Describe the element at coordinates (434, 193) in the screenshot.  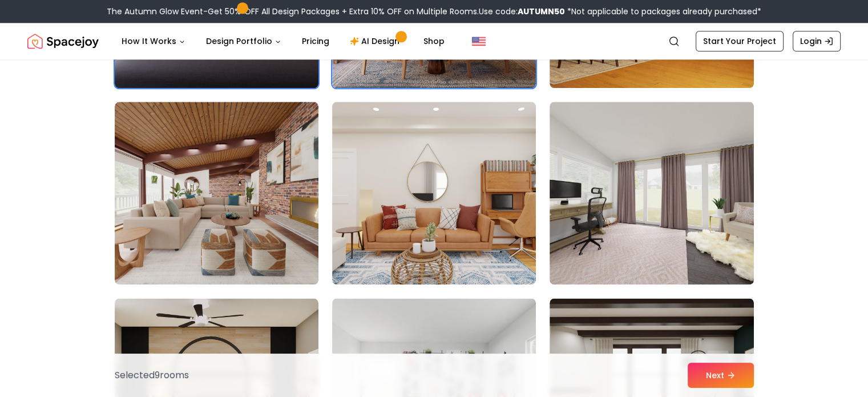
I see `img: Room room-23` at that location.